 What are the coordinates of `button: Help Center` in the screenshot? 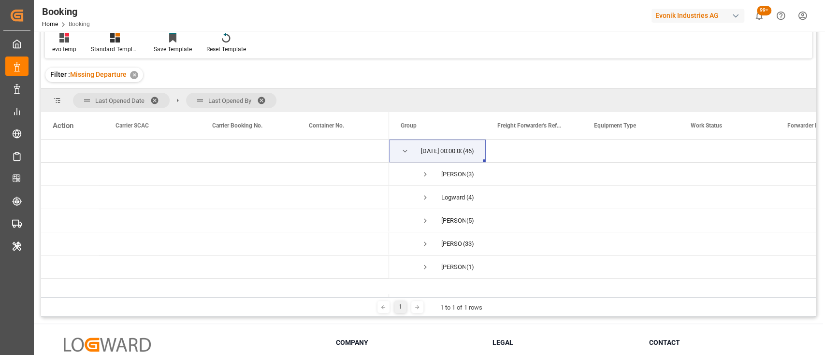 It's located at (781, 15).